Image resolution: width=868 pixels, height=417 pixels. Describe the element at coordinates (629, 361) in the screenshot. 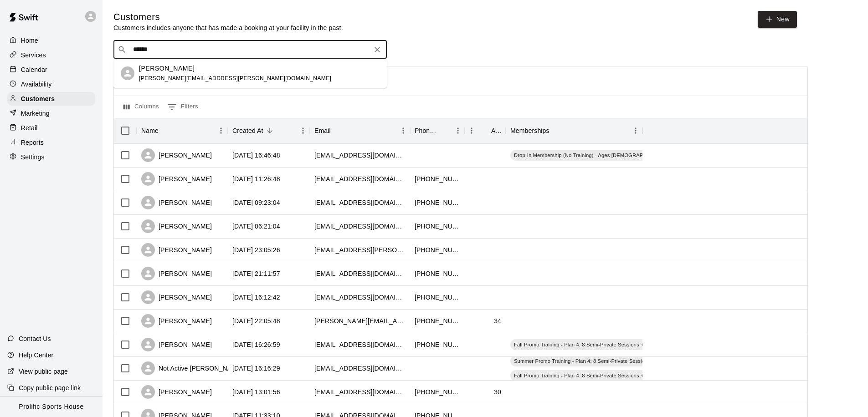

I see `div: Summer Promo Training - Plan 4: 8 Semi-Private Sessions + 4 Group Training Sessions Per Month` at that location.